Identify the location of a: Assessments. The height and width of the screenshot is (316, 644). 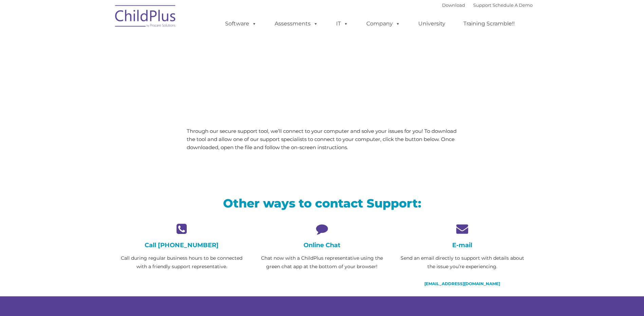
(296, 23).